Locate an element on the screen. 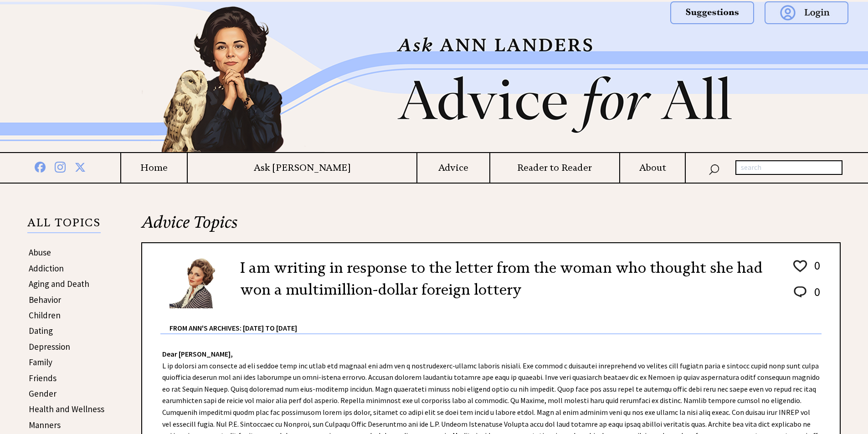 This screenshot has height=434, width=868. a: Manners is located at coordinates (45, 425).